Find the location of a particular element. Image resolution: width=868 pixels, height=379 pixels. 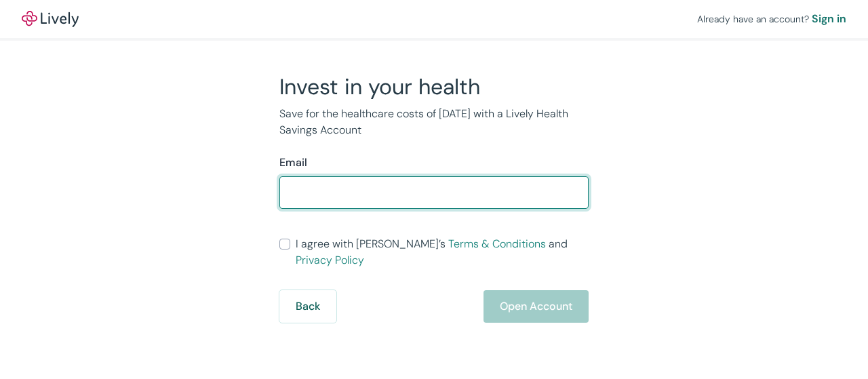

button: Back is located at coordinates (308, 307).